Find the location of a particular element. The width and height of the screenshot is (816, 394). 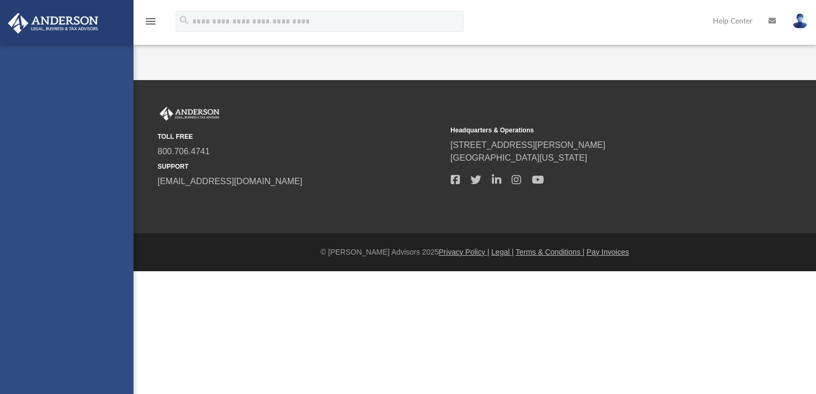

a: Terms & Conditions | is located at coordinates (550, 252).